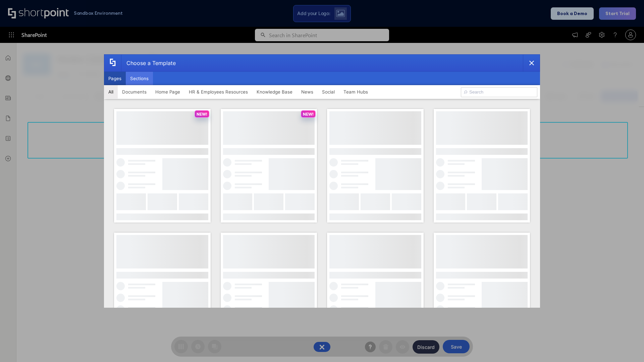  What do you see at coordinates (322, 181) in the screenshot?
I see `div: template selector` at bounding box center [322, 181].